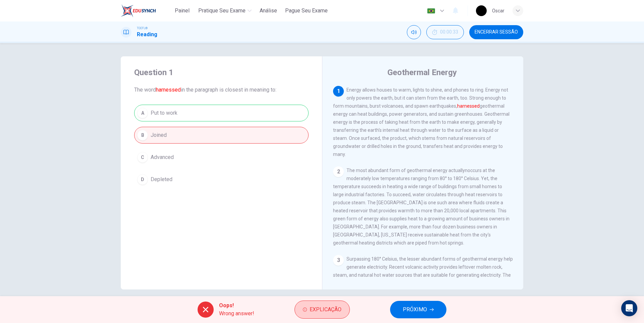 Image resolution: width=644 pixels, height=323 pixels. Describe the element at coordinates (138, 11) in the screenshot. I see `img: EduSynch logo` at that location.